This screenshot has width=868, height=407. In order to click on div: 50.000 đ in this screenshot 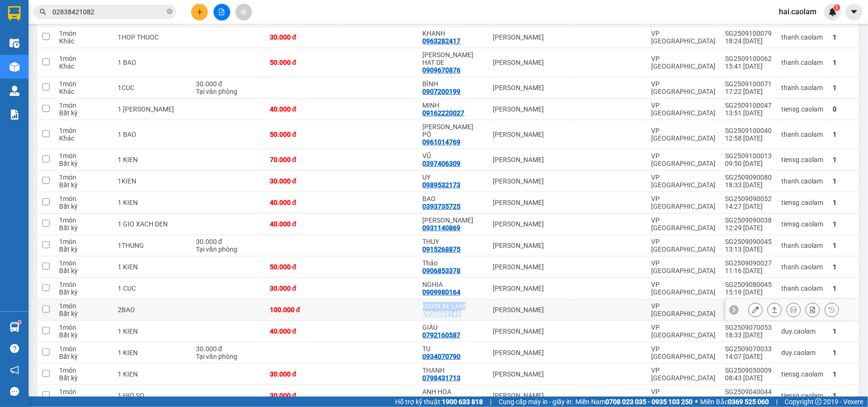, I will do `click(303, 135)`.